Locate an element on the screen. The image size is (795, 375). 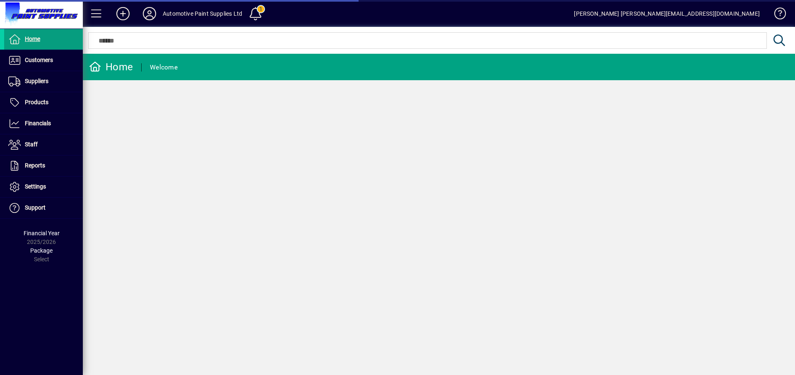
a: Suppliers is located at coordinates (43, 82).